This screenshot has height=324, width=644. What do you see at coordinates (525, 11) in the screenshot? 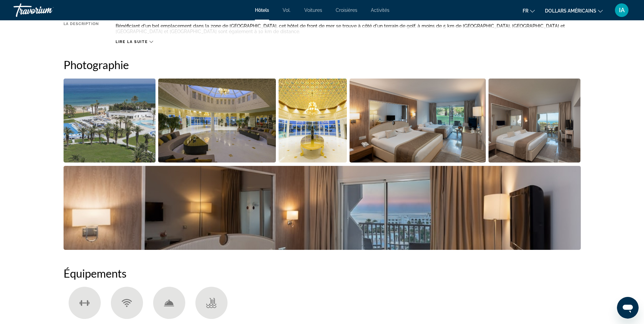
I see `font: fr` at bounding box center [525, 11].